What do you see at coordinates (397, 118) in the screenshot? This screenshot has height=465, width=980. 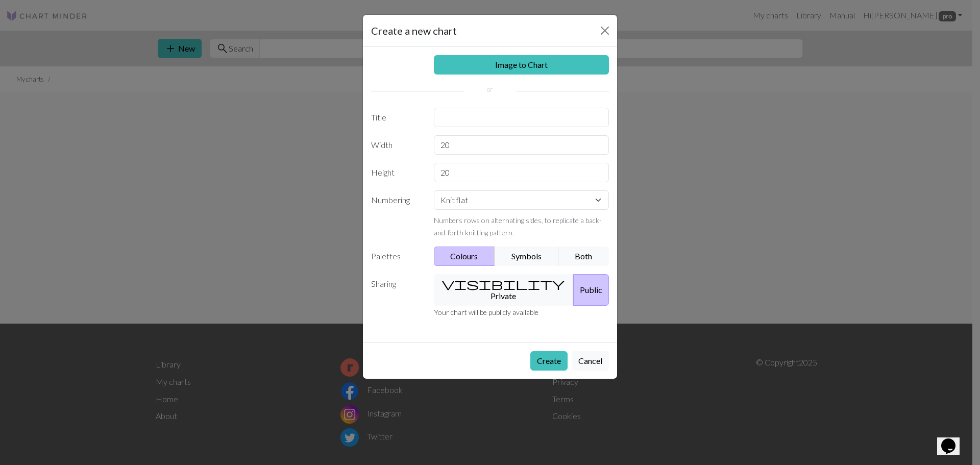 I see `label: Title` at bounding box center [397, 118].